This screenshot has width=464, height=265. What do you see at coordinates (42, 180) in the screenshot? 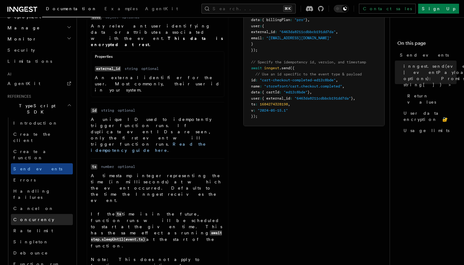
I see `a: Errors` at bounding box center [42, 180].